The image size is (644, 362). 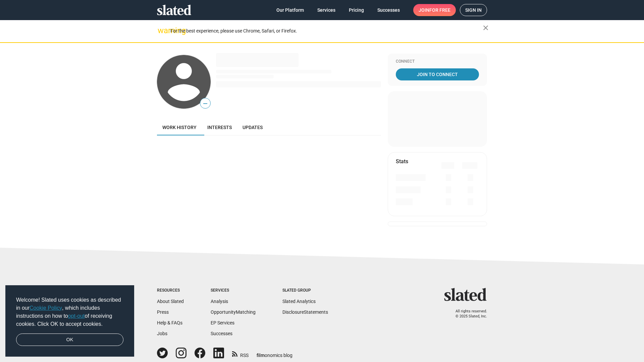 What do you see at coordinates (356, 10) in the screenshot?
I see `a: Pricing` at bounding box center [356, 10].